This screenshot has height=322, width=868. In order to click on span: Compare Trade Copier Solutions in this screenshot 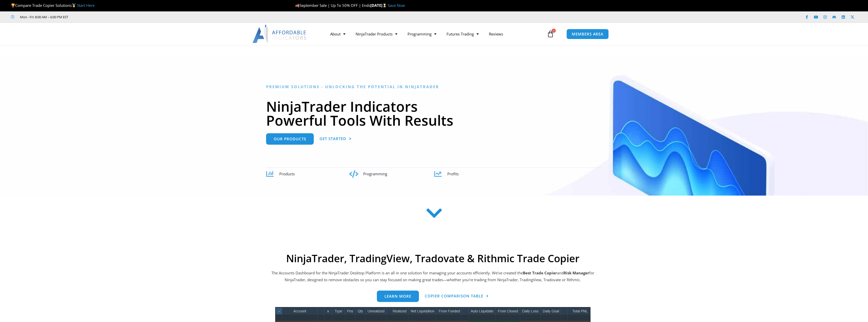, I will do `click(52, 5)`.